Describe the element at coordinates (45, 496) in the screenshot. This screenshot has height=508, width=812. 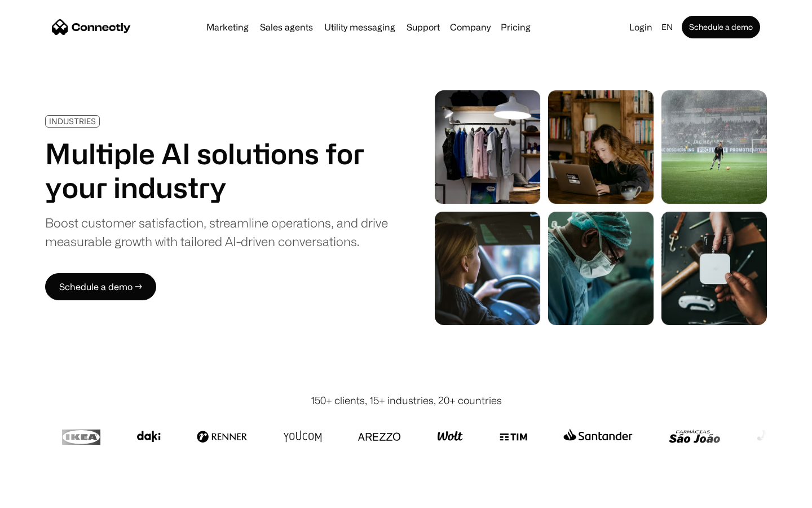
I see `ul: Language list` at that location.